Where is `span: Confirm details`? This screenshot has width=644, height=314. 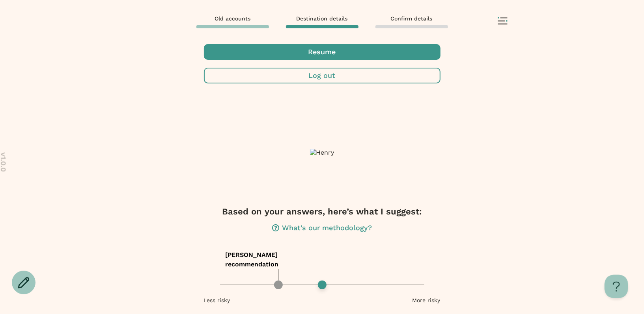
span: Confirm details is located at coordinates (412, 19).